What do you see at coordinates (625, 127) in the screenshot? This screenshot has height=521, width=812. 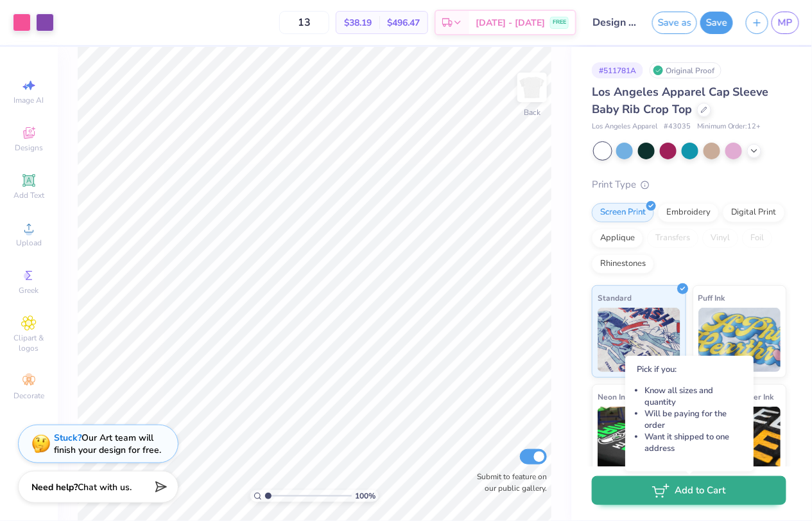 I see `span: Los Angeles Apparel` at bounding box center [625, 127].